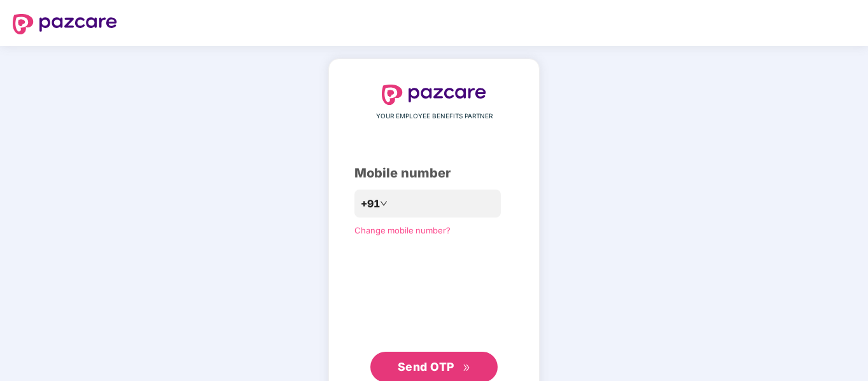  What do you see at coordinates (426, 366) in the screenshot?
I see `span: Send OTP` at bounding box center [426, 366].